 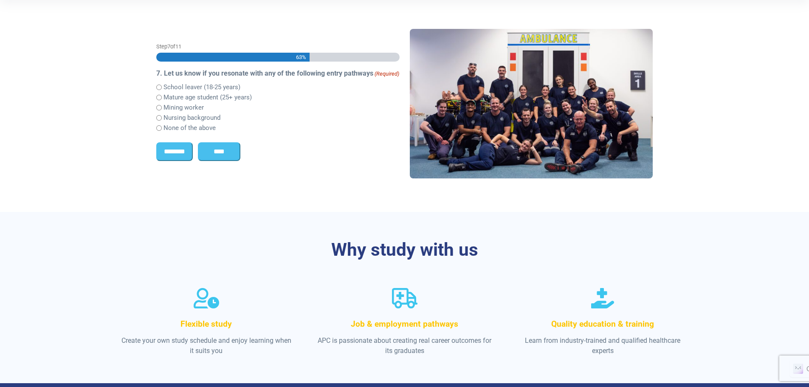 What do you see at coordinates (169, 46) in the screenshot?
I see `span: 7` at bounding box center [169, 46].